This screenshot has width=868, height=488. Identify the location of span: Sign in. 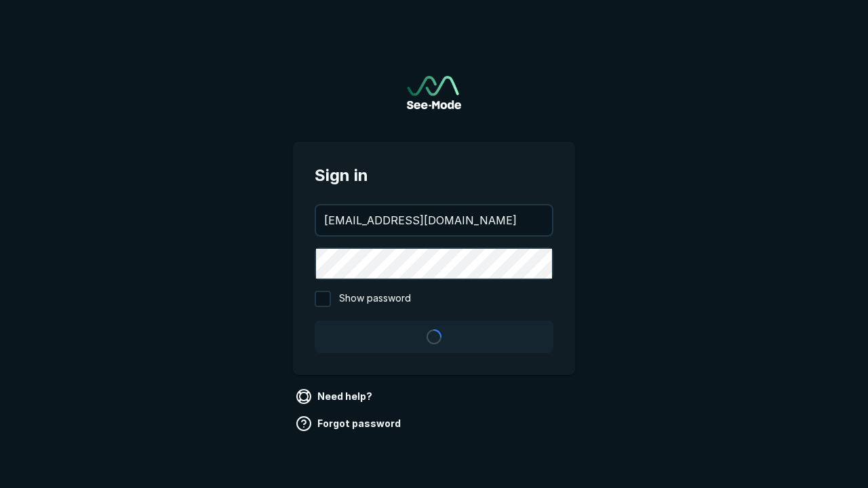
(434, 176).